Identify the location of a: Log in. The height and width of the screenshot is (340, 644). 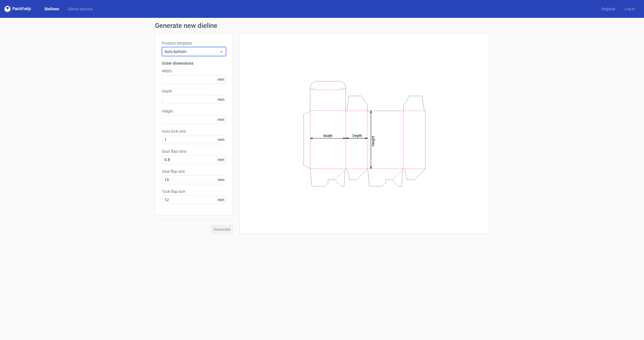
(630, 9).